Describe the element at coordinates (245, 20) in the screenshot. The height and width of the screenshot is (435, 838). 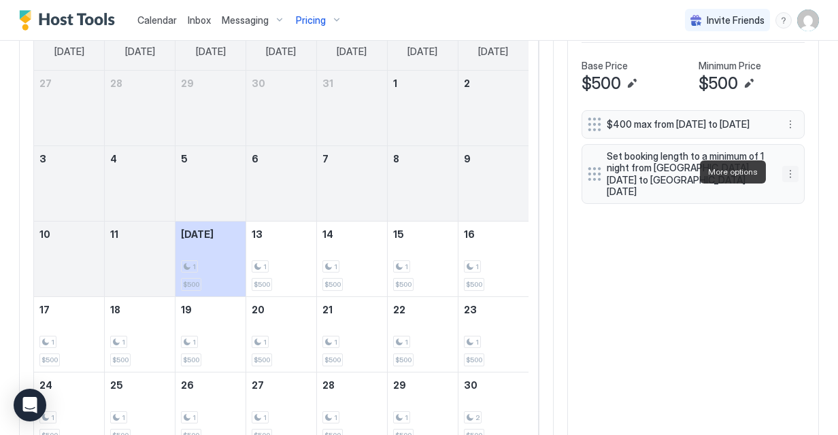
I see `span: Messaging` at that location.